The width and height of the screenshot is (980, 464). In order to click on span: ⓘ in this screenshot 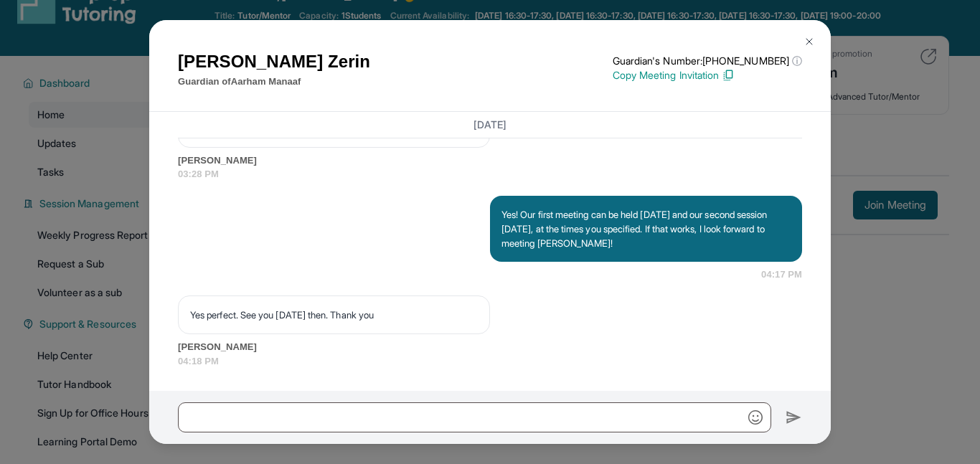, I will do `click(797, 61)`.